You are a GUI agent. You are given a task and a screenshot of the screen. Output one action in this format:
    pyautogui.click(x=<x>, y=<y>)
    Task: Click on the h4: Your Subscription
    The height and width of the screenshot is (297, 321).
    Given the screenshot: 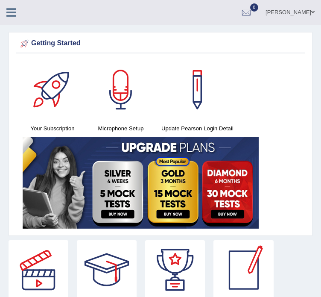 What is the action you would take?
    pyautogui.click(x=53, y=128)
    